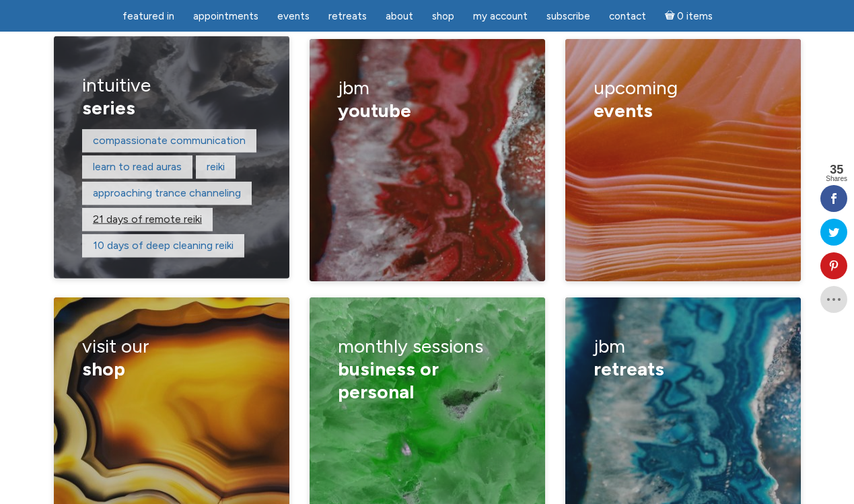 Image resolution: width=854 pixels, height=504 pixels. I want to click on a: learn to read auras, so click(137, 166).